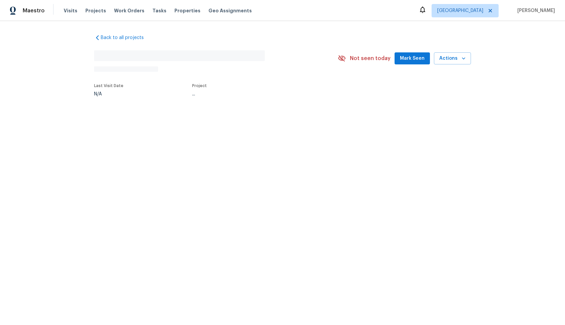 The height and width of the screenshot is (325, 565). I want to click on span: Geo Assignments, so click(230, 11).